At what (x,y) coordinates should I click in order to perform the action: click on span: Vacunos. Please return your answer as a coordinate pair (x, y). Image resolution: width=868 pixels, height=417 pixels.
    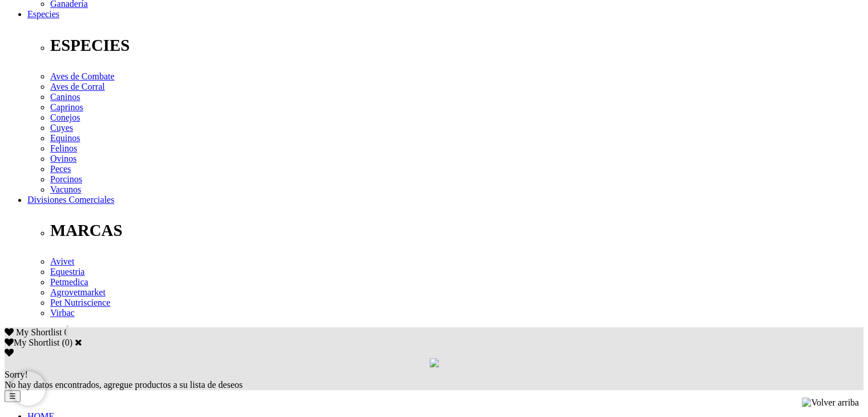
    Looking at the image, I should click on (66, 189).